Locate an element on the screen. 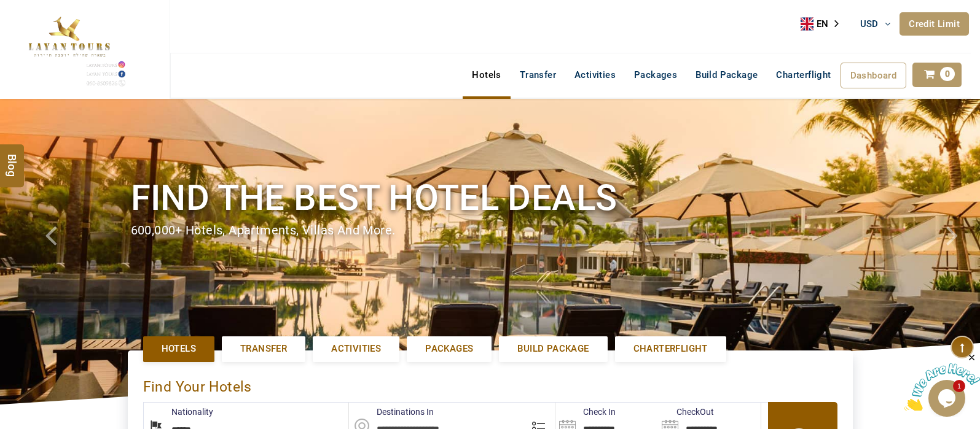 This screenshot has width=980, height=429. span: Build Package is located at coordinates (553, 349).